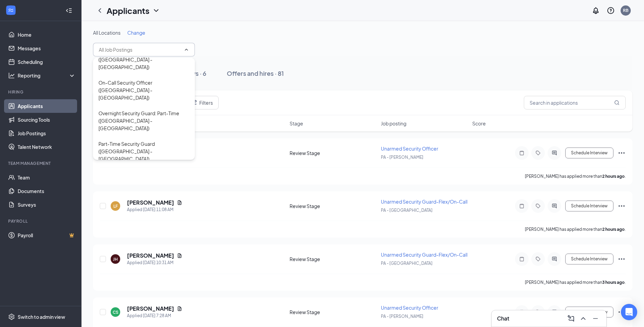 The height and width of the screenshot is (327, 644). Describe the element at coordinates (47, 177) in the screenshot. I see `a: Team` at that location.